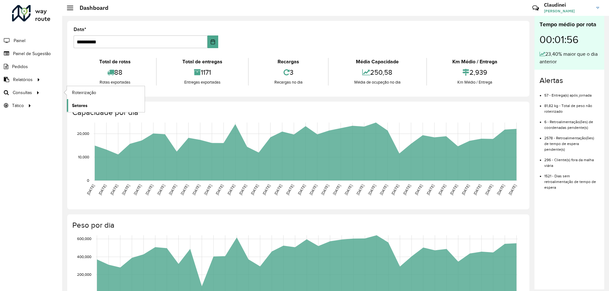  Describe the element at coordinates (571, 160) in the screenshot. I see `li: 296 - Cliente(s) fora da malha viária` at that location.